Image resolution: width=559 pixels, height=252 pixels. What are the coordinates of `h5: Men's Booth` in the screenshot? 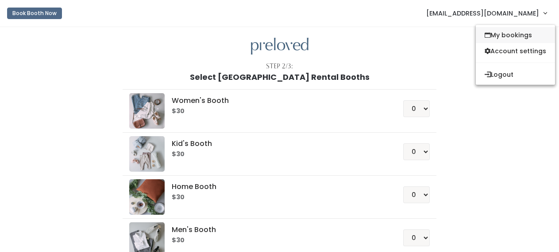 It's located at (277, 229).